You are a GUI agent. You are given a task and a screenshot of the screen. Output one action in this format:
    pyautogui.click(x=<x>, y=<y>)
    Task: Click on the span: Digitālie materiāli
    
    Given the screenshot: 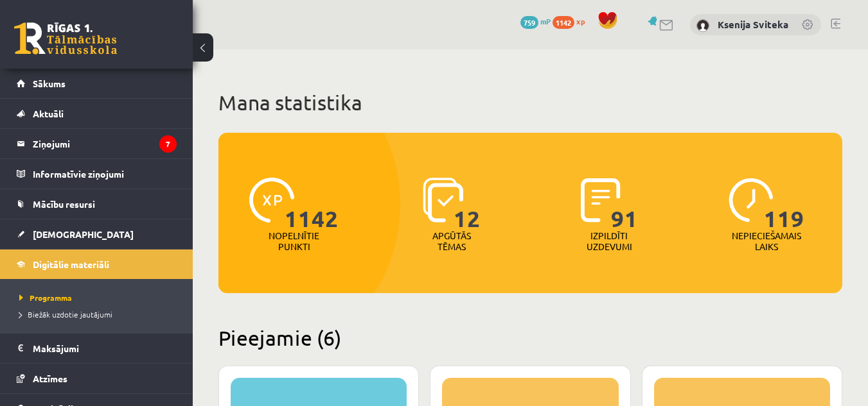 What is the action you would take?
    pyautogui.click(x=71, y=265)
    